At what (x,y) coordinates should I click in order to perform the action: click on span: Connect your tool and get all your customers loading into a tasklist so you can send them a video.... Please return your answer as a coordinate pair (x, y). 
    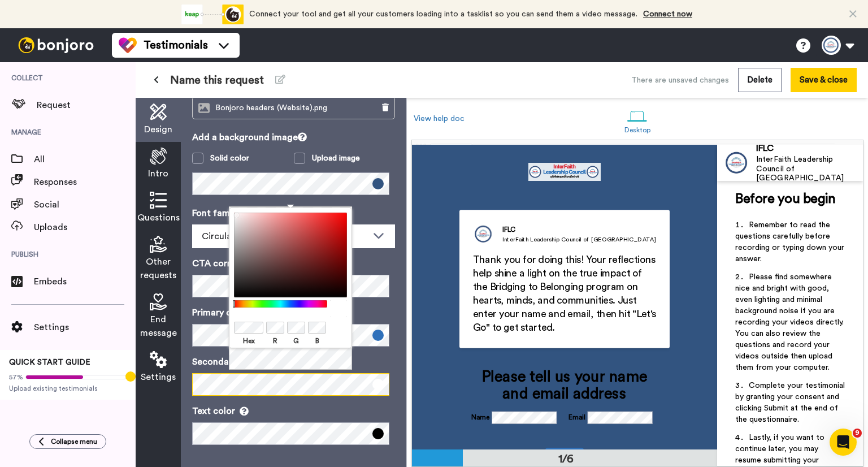
    Looking at the image, I should click on (443, 14).